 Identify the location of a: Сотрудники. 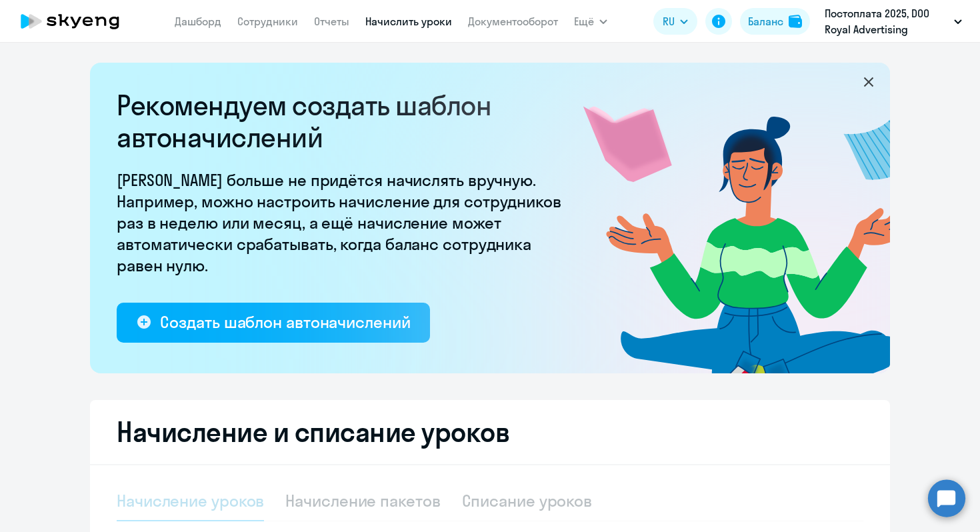
(268, 21).